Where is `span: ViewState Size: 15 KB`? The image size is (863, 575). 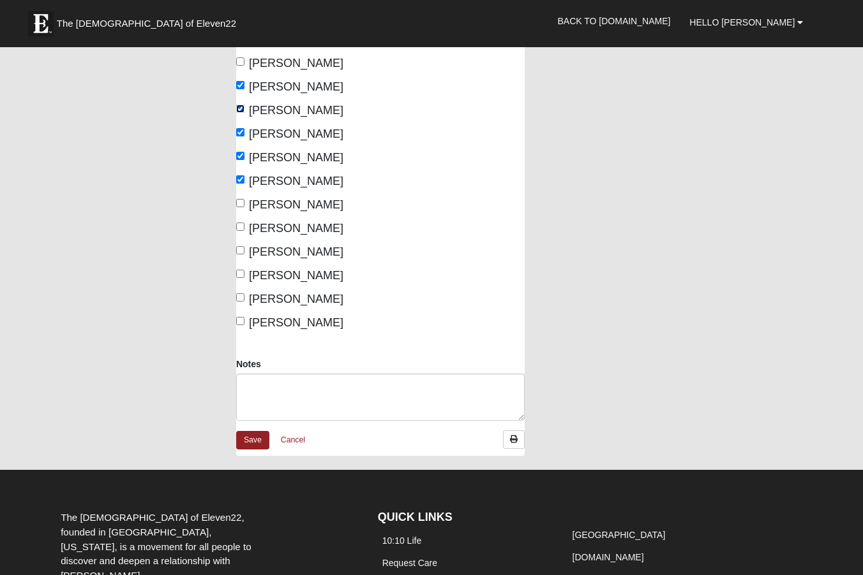 span: ViewState Size: 15 KB is located at coordinates (146, 566).